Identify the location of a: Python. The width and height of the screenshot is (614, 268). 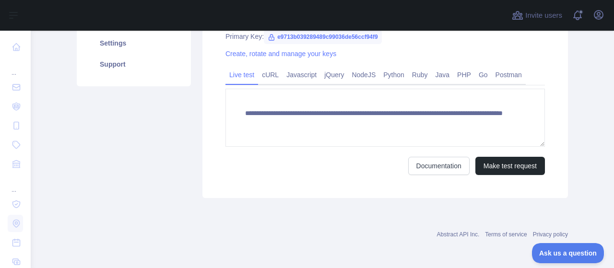
(394, 75).